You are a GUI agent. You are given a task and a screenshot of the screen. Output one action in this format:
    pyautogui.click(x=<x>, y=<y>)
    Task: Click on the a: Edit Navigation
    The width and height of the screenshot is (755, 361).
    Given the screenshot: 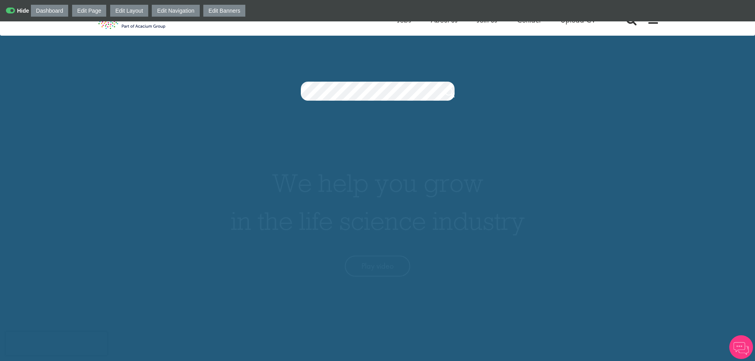 What is the action you would take?
    pyautogui.click(x=176, y=11)
    